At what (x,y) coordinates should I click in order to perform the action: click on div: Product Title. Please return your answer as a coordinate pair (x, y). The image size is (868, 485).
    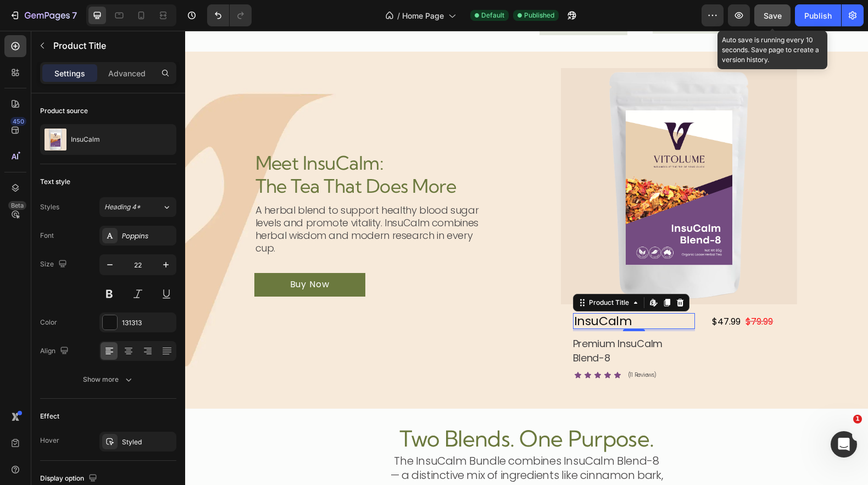
    Looking at the image, I should click on (424, 272).